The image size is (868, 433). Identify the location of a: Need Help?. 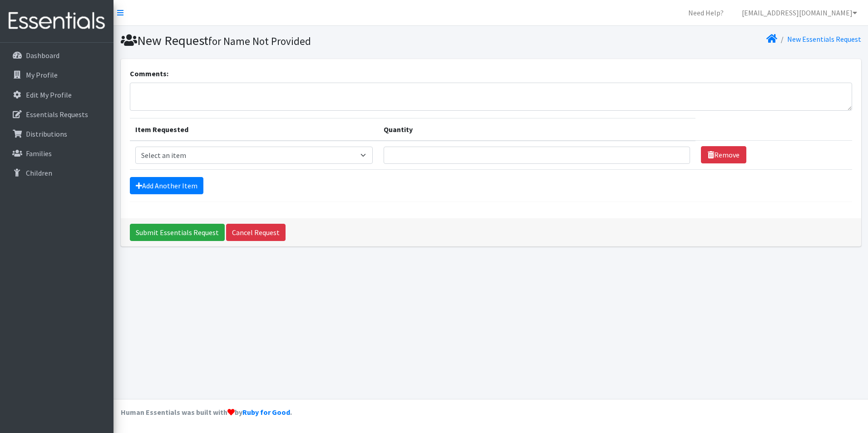
(707, 13).